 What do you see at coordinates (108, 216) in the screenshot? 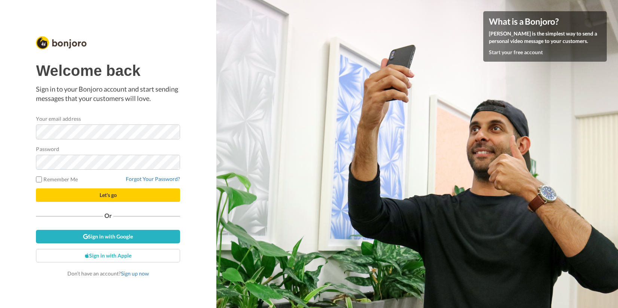
I see `span: Or` at bounding box center [108, 216].